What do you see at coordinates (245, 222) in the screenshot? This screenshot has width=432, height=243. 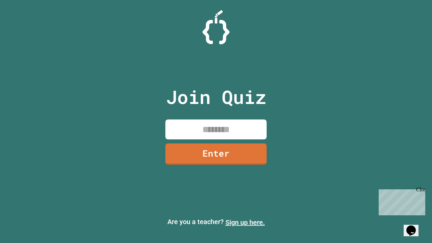 I see `a: Sign up here.` at bounding box center [245, 222].